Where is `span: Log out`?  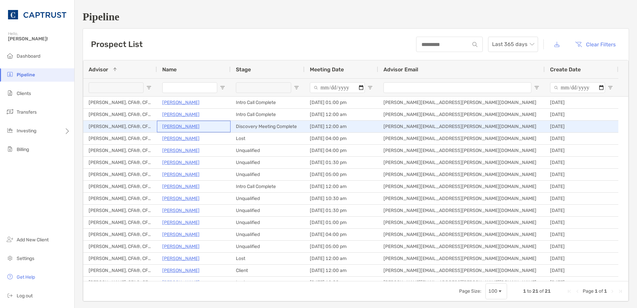 span: Log out is located at coordinates (25, 295).